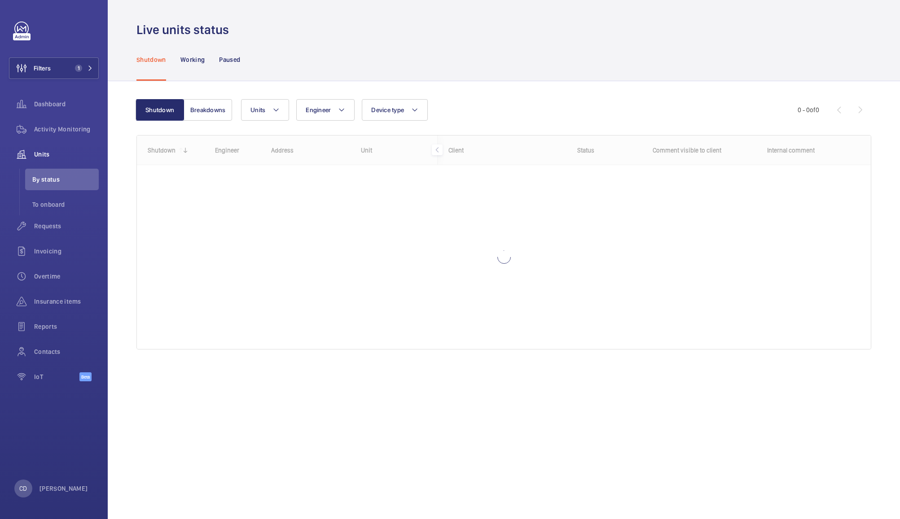  Describe the element at coordinates (151, 60) in the screenshot. I see `p: Shutdown` at that location.